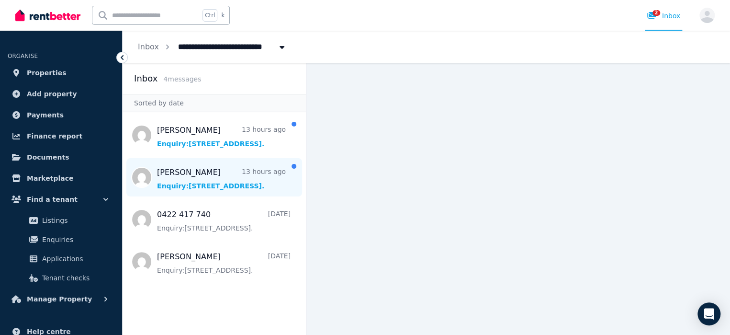 This screenshot has width=730, height=335. Describe the element at coordinates (23, 56) in the screenshot. I see `span: ORGANISE` at that location.